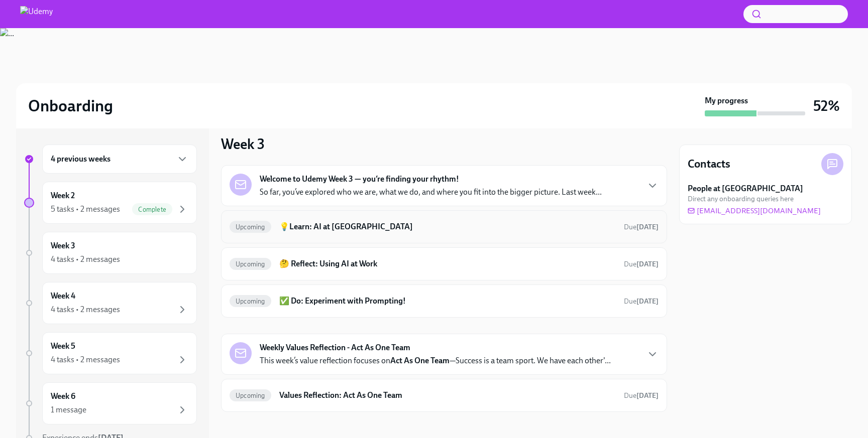 This screenshot has height=438, width=868. Describe the element at coordinates (110, 353) in the screenshot. I see `a: Week 54 tasks • 2 messages` at that location.